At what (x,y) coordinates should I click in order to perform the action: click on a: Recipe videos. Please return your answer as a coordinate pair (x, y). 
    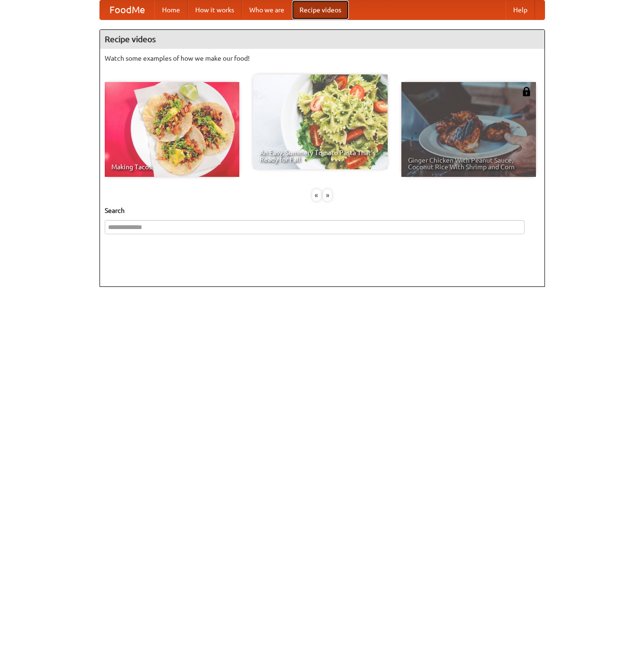
    Looking at the image, I should click on (320, 10).